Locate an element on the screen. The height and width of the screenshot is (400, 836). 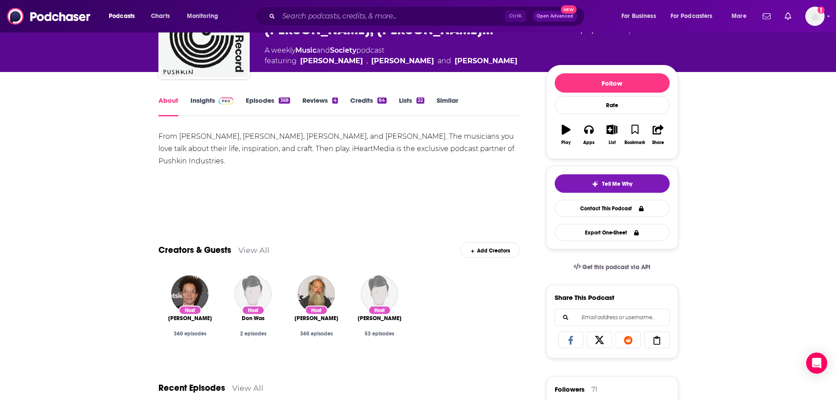
div: Search podcasts, credits, & more... is located at coordinates (428, 16).